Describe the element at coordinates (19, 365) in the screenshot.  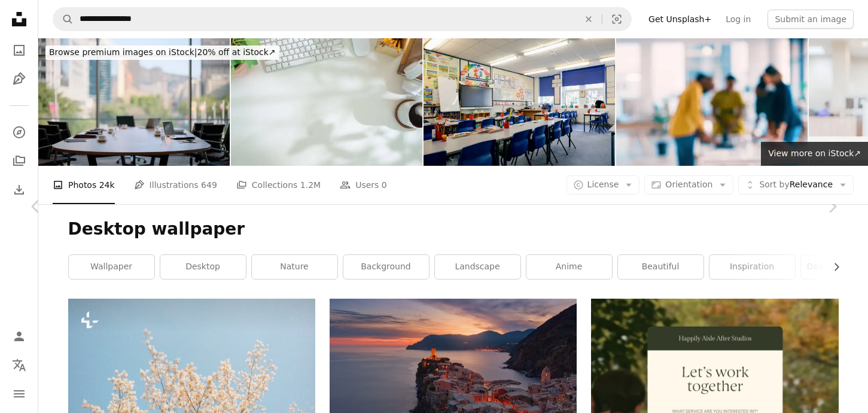
I see `button: Language` at that location.